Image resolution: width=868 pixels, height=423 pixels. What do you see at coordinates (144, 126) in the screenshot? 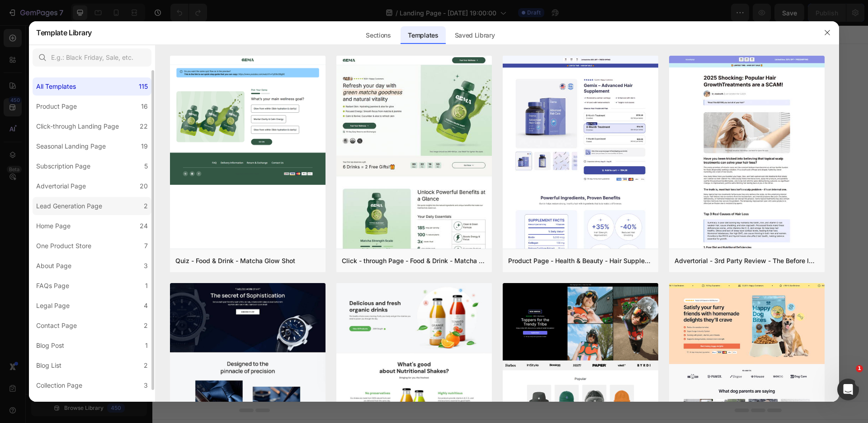
I see `div: 22` at bounding box center [144, 126].